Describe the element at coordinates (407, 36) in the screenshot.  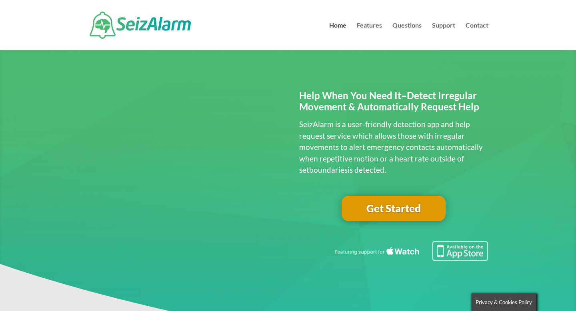
I see `a: Questions` at that location.